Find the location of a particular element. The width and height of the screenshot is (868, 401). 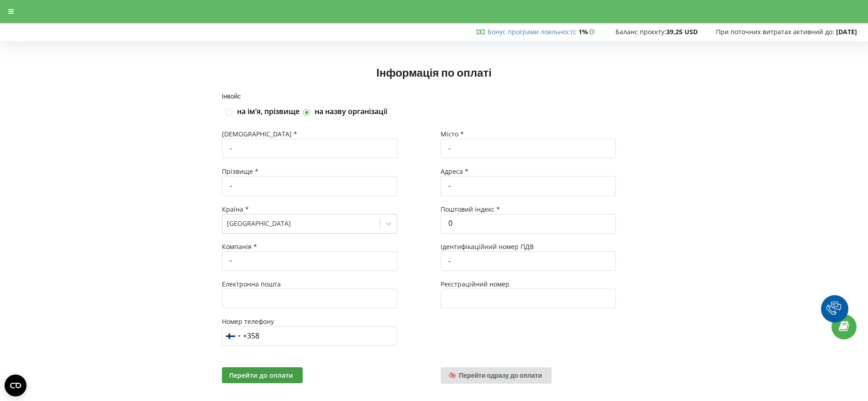

span: Місто * is located at coordinates (452, 134).